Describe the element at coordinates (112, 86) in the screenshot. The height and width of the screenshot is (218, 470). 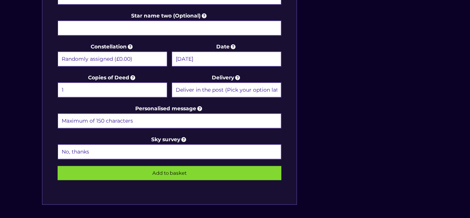
I see `label: Copies of Deed` at that location.